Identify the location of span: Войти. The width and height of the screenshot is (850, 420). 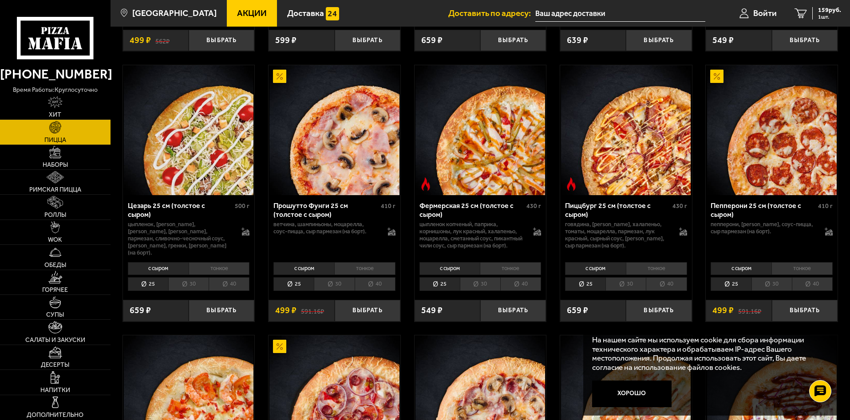
(764, 13).